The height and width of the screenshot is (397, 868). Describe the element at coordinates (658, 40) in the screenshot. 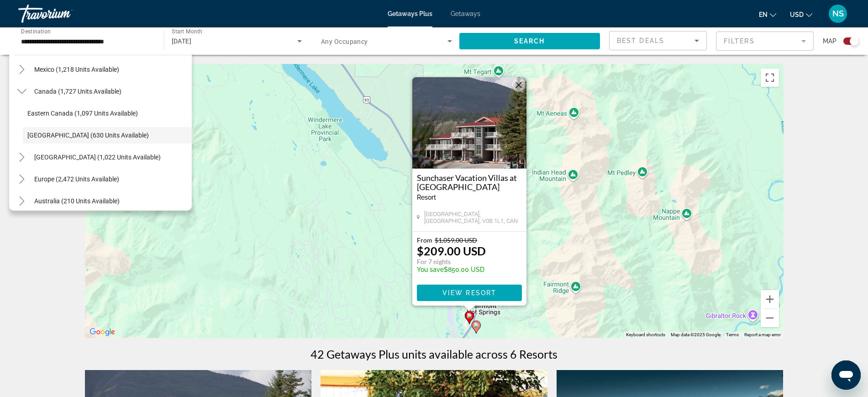

I see `mat-select: Sort by` at that location.